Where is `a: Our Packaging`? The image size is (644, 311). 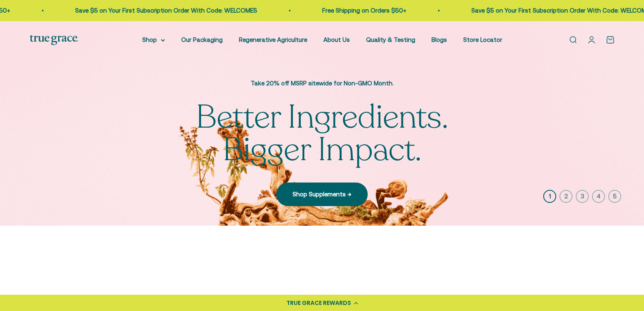 a: Our Packaging is located at coordinates (202, 39).